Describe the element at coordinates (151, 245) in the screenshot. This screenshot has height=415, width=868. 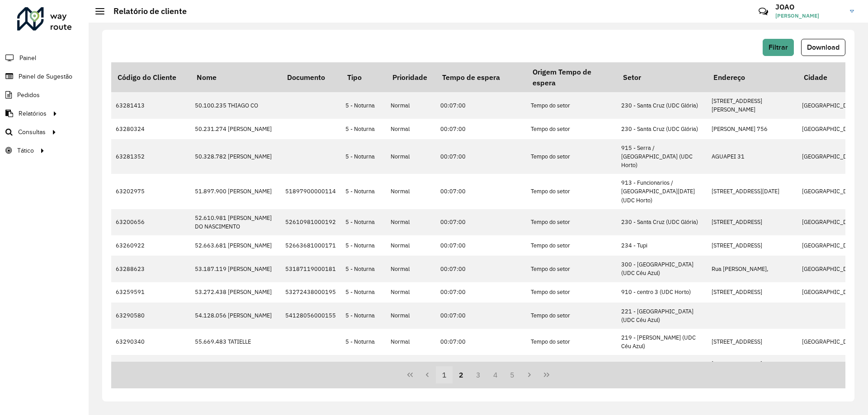
I see `td: 63260922` at that location.